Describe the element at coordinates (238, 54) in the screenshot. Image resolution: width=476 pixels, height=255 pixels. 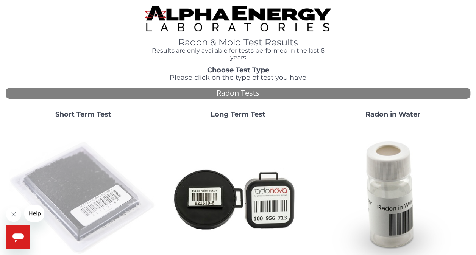
I see `h4: Results are only available for tests performed in the last 6 years` at that location.